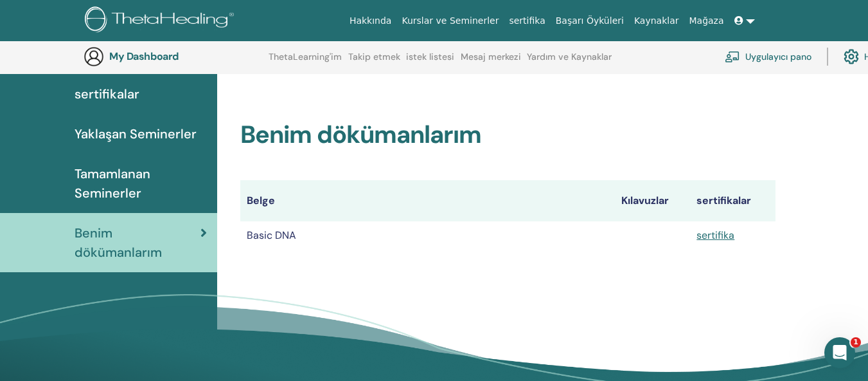  Describe the element at coordinates (141, 183) in the screenshot. I see `span: Tamamlanan Seminerler` at that location.